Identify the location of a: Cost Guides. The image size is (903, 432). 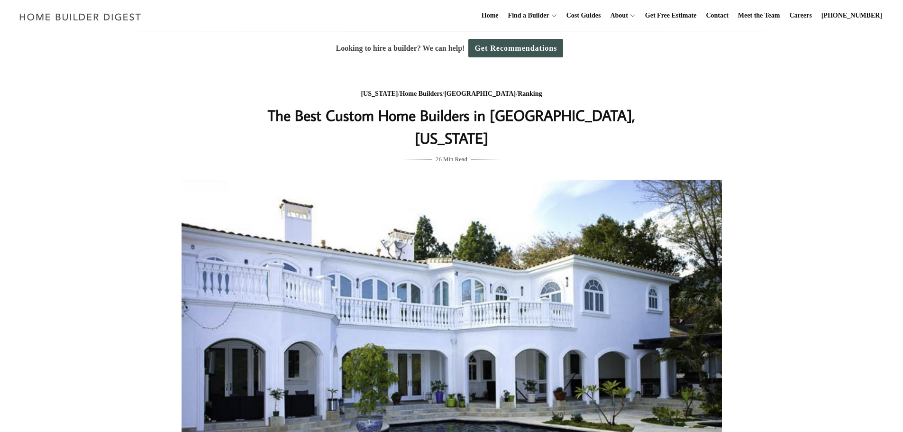
(584, 16).